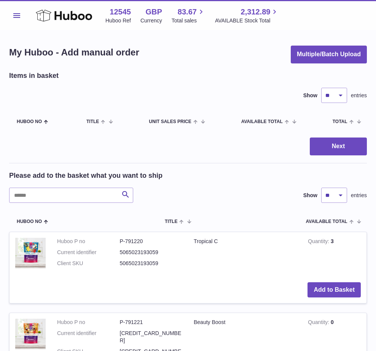 The width and height of the screenshot is (376, 351). What do you see at coordinates (339, 122) in the screenshot?
I see `span: Total` at bounding box center [339, 122].